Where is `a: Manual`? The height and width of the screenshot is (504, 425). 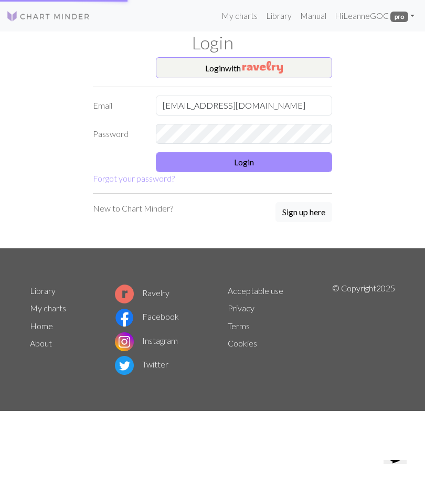 a: Manual is located at coordinates (313, 16).